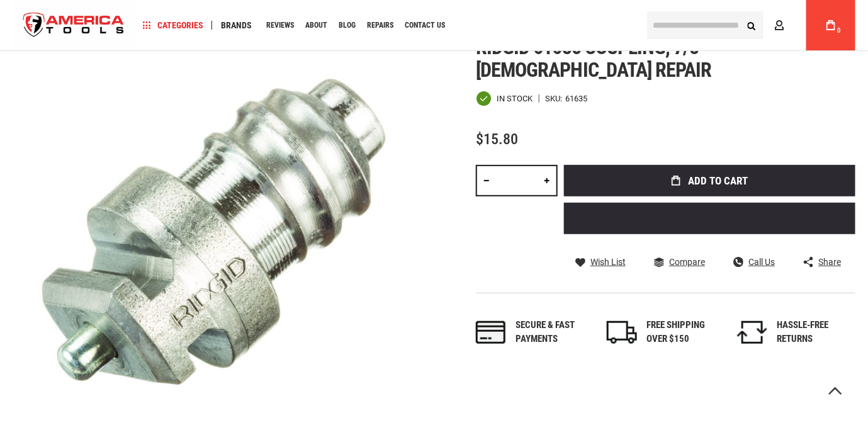  Describe the element at coordinates (515, 98) in the screenshot. I see `span: In stock` at that location.